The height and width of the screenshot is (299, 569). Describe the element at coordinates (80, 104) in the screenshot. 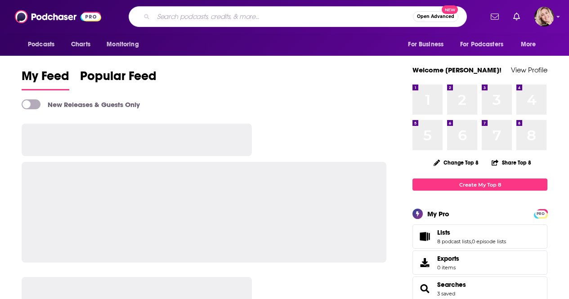

I see `a: New Releases & Guests Only` at that location.